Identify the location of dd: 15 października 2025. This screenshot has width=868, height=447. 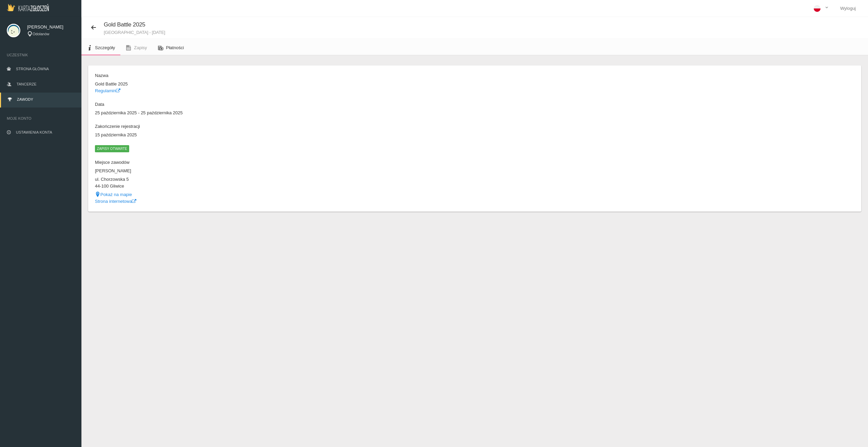
(283, 135).